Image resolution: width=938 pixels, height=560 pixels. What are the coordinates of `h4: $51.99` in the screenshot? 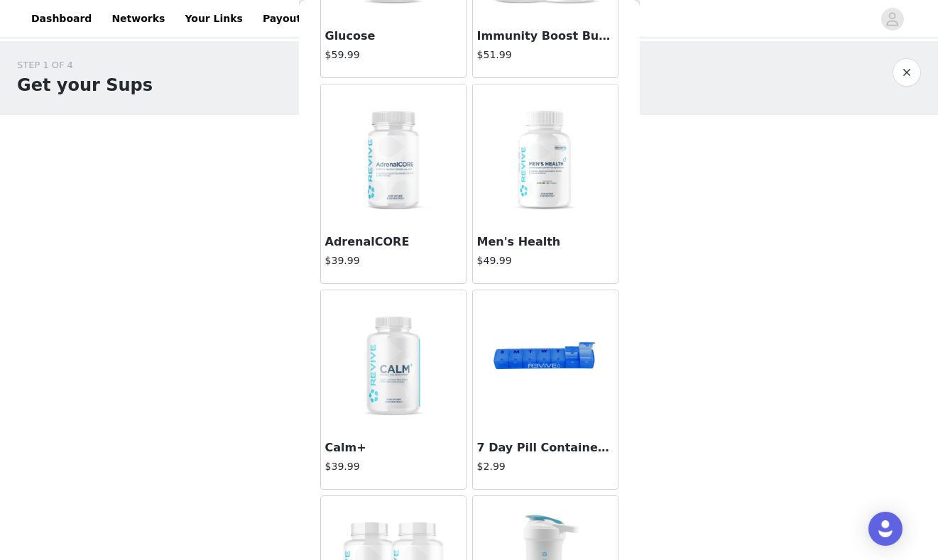 It's located at (546, 54).